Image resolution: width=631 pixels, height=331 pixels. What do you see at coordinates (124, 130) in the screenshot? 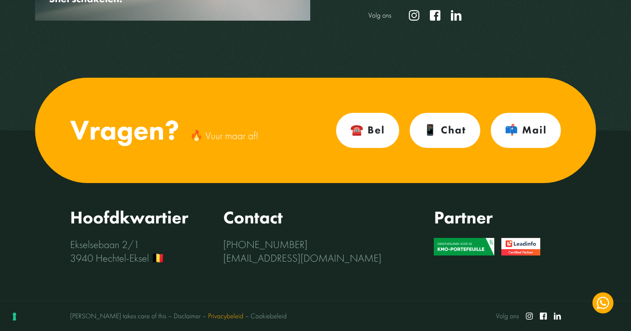
I see `h2: Vragen?` at bounding box center [124, 130].